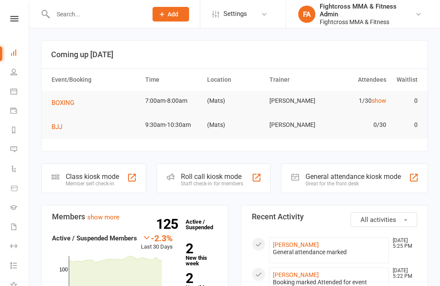 This screenshot has width=440, height=286. Describe the element at coordinates (172, 79) in the screenshot. I see `th: Time` at that location.